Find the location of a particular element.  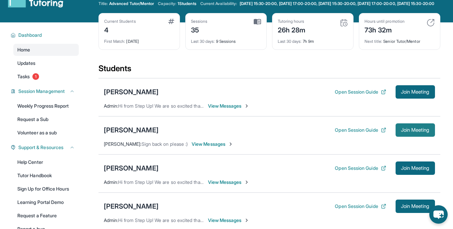

span: Support & Resources is located at coordinates (41, 147).